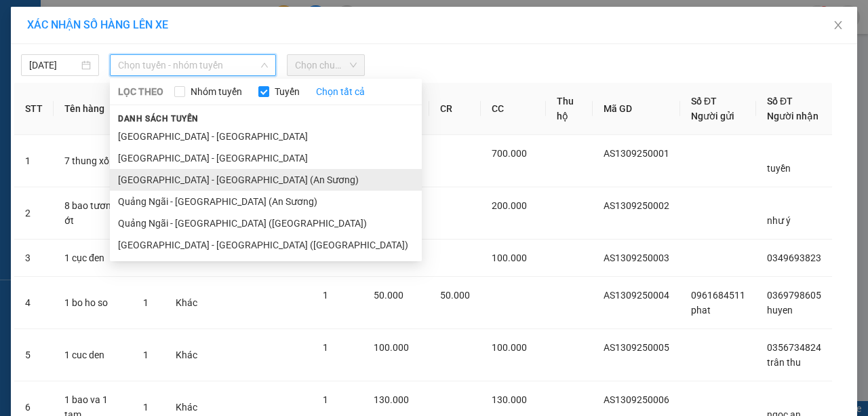 The height and width of the screenshot is (416, 868). What do you see at coordinates (325, 65) in the screenshot?
I see `span: Chọn chuyến` at bounding box center [325, 65].